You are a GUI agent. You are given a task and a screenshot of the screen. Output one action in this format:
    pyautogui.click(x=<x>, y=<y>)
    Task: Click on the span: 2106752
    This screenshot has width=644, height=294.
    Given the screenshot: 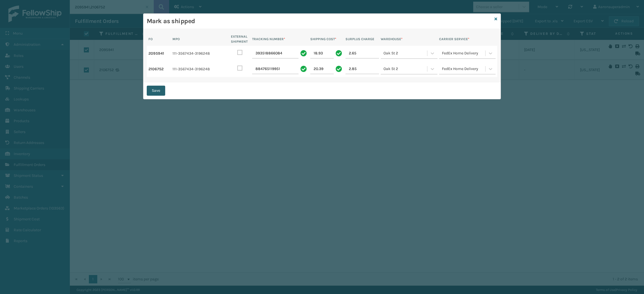 What is the action you would take?
    pyautogui.click(x=160, y=69)
    